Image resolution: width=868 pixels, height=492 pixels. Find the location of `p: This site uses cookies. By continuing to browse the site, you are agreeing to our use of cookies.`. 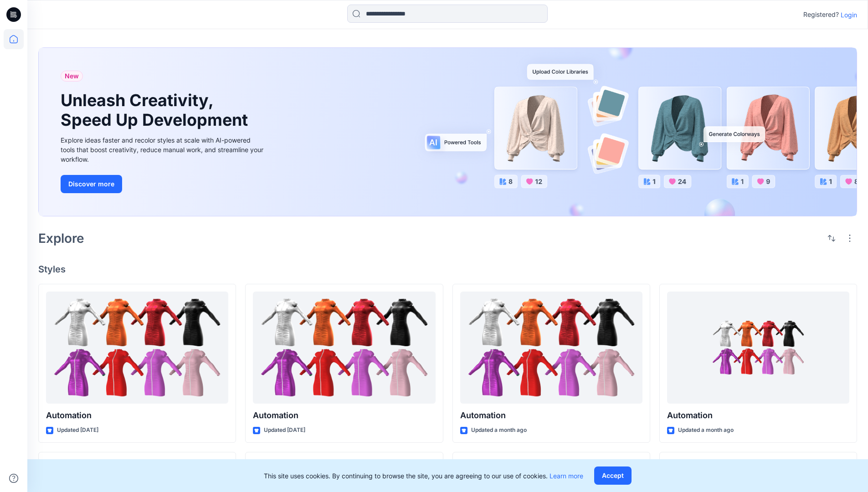

p: This site uses cookies. By continuing to browse the site, you are agreeing to our use of cookies. is located at coordinates (423, 476).